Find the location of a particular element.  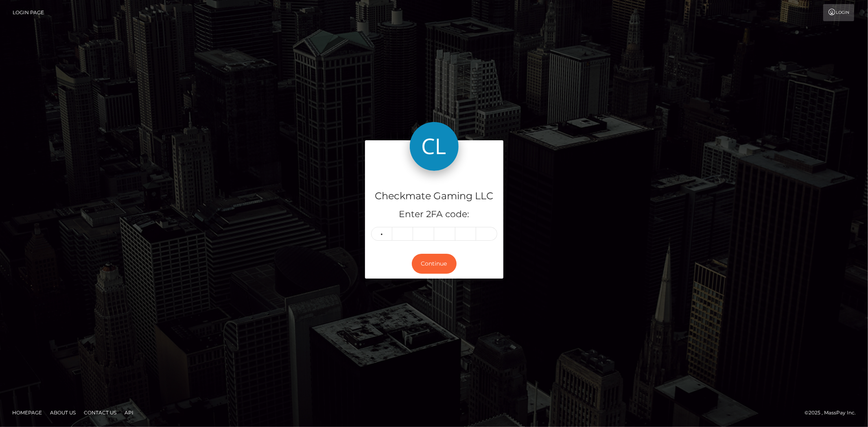

div: © 2025 , MassPay Inc. is located at coordinates (833, 413).